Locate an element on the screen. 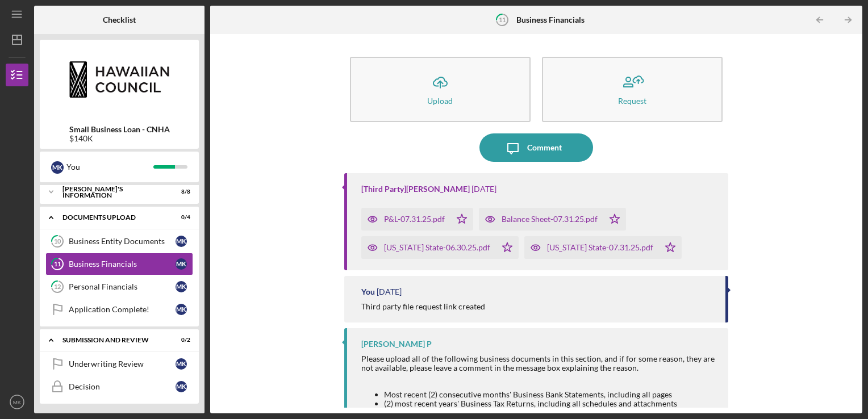  button: Balance Sheet-07.31.25.pdf is located at coordinates (552, 219).